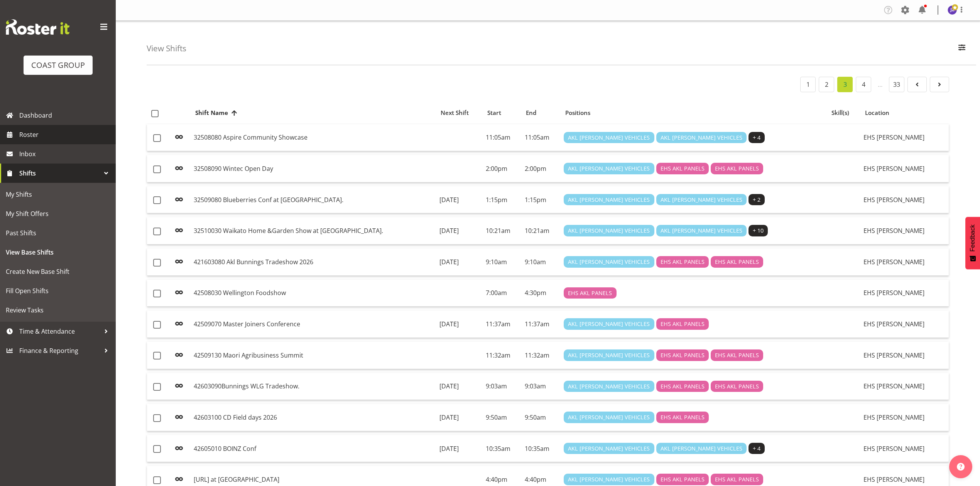  I want to click on span: Roster, so click(66, 135).